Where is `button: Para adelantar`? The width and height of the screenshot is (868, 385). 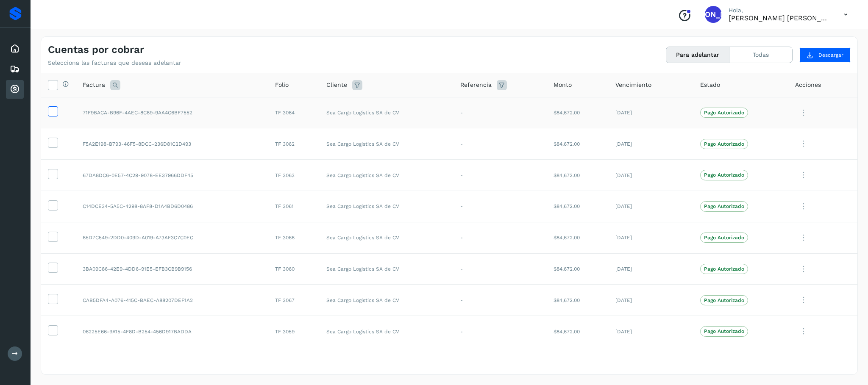
button: Para adelantar is located at coordinates (697, 54).